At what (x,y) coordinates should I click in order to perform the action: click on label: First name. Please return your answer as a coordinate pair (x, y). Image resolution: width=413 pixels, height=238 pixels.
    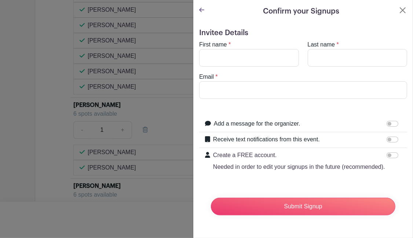
    Looking at the image, I should click on (213, 45).